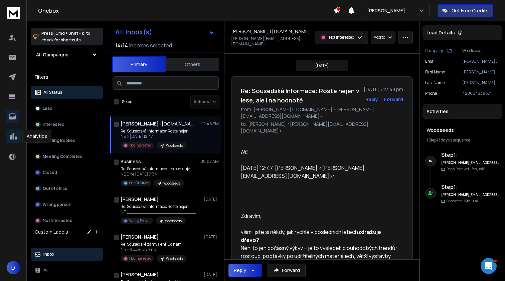 Image resolution: width=505 pixels, height=281 pixels. I want to click on button: Get Free Credits, so click(465, 11).